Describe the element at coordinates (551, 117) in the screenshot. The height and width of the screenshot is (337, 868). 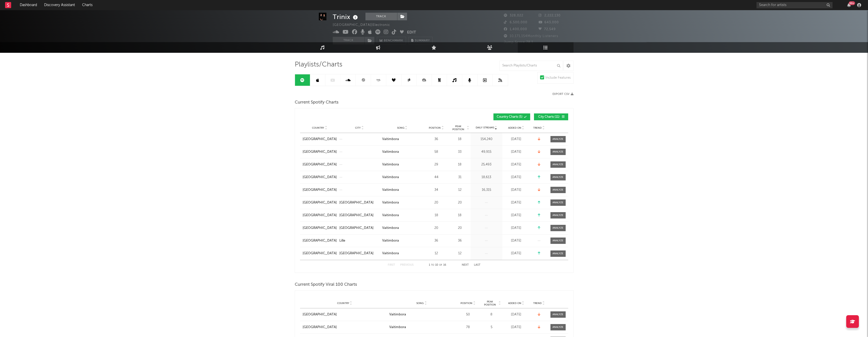
I see `button: City Charts(11)` at that location.